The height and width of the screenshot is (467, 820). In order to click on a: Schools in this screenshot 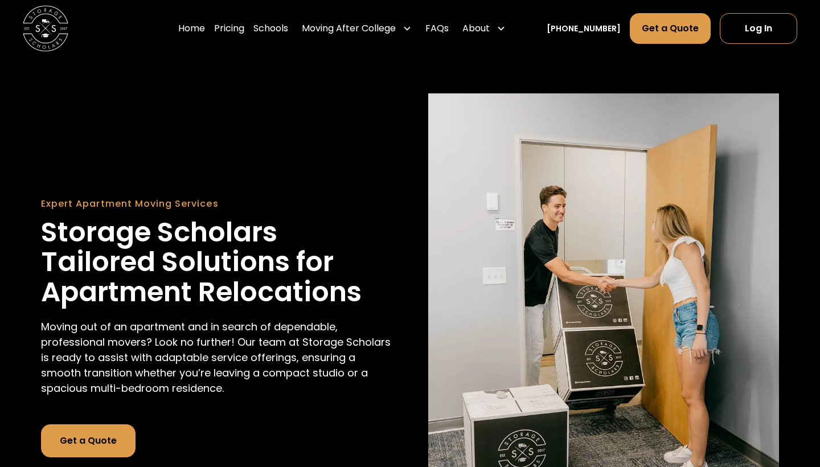, I will do `click(271, 28)`.